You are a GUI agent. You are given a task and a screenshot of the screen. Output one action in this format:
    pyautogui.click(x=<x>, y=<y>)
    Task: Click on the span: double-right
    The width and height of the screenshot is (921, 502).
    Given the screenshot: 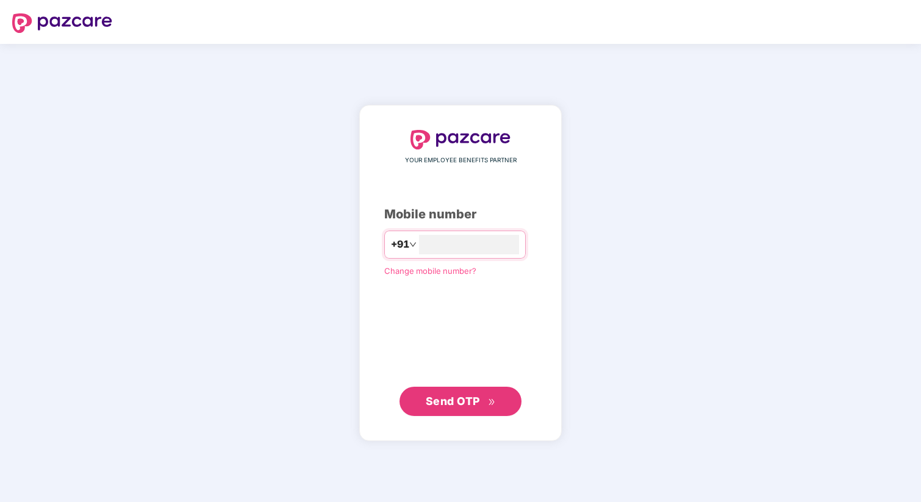 What is the action you would take?
    pyautogui.click(x=492, y=402)
    